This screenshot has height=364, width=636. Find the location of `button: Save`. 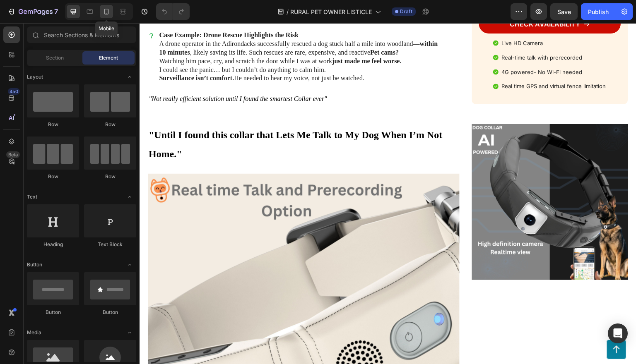

button: Save is located at coordinates (564, 12).